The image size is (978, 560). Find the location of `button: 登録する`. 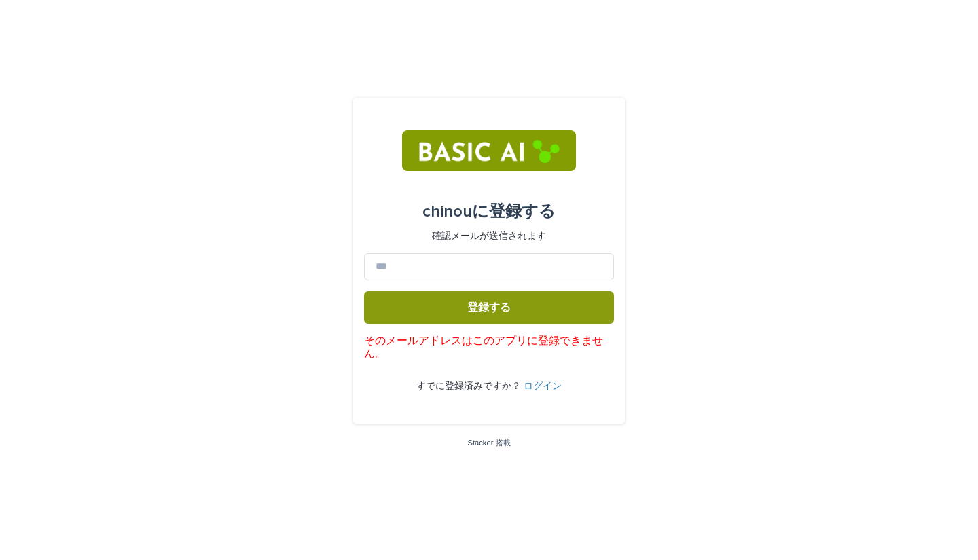

button: 登録する is located at coordinates (489, 308).